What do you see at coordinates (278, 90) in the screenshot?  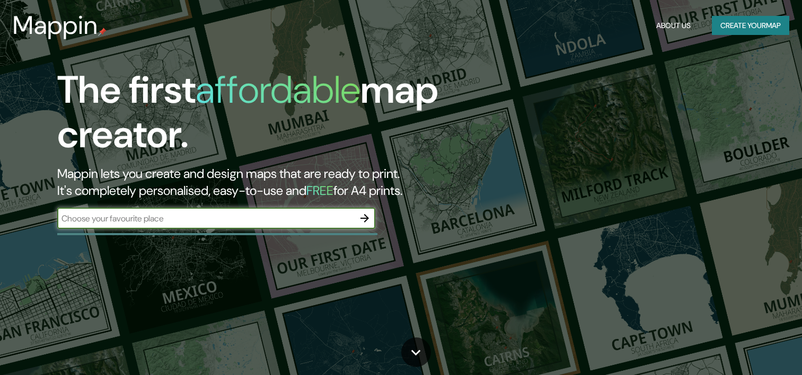 I see `h1: affordable` at bounding box center [278, 90].